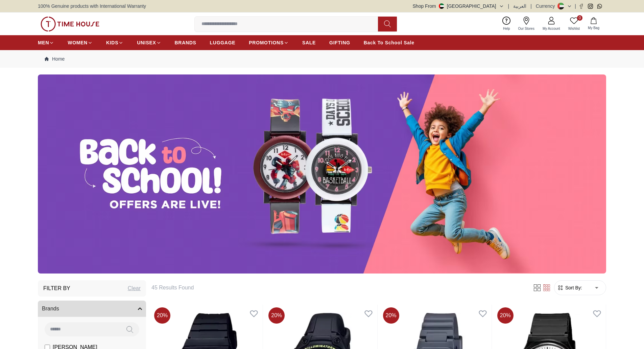 The height and width of the screenshot is (349, 644). Describe the element at coordinates (574, 28) in the screenshot. I see `span: Wishlist` at that location.